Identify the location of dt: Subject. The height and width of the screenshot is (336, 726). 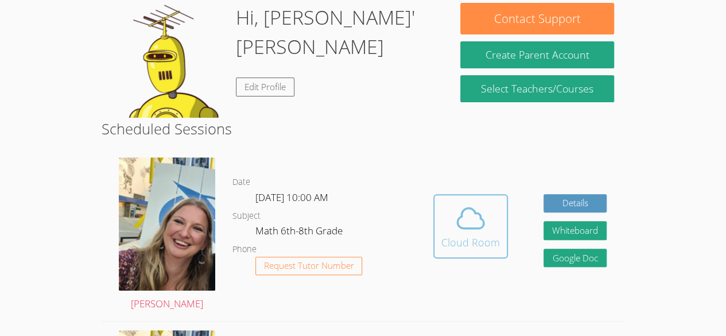
(246, 216).